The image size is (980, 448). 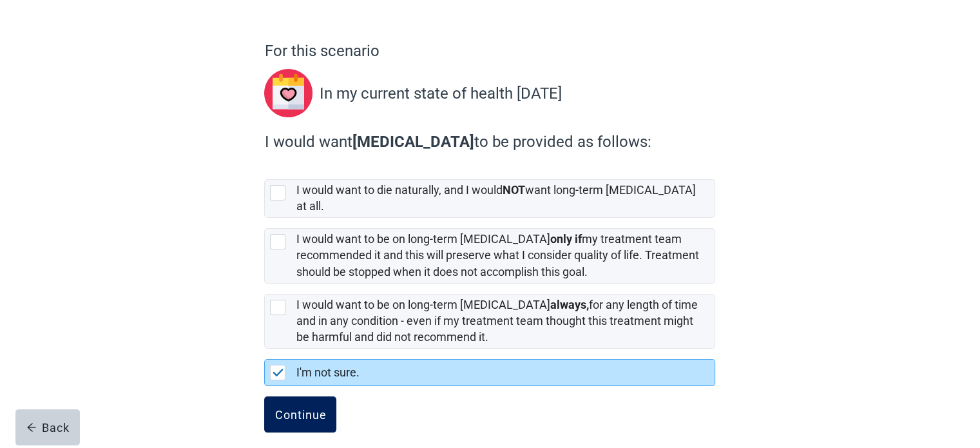 What do you see at coordinates (328, 372) in the screenshot?
I see `label: I'm not sure.` at bounding box center [328, 372].